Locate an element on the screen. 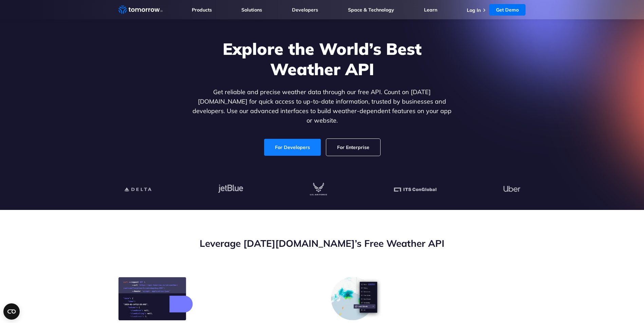  a: Solutions is located at coordinates (251, 10).